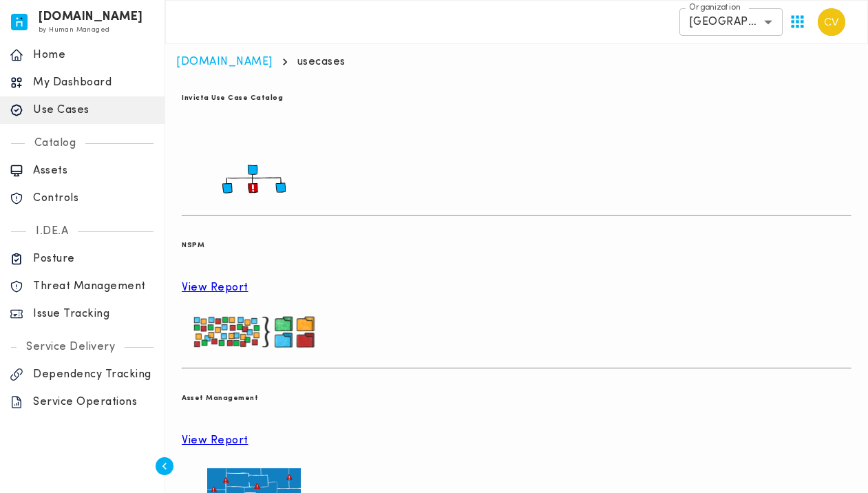 The image size is (868, 493). What do you see at coordinates (55, 143) in the screenshot?
I see `p: Catalog` at bounding box center [55, 143].